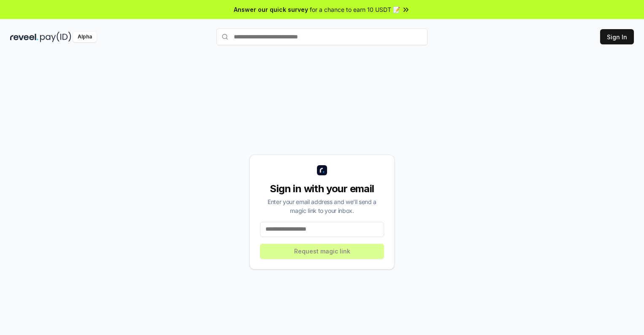 This screenshot has width=644, height=335. Describe the element at coordinates (271, 9) in the screenshot. I see `span: Answer our quick survey` at that location.